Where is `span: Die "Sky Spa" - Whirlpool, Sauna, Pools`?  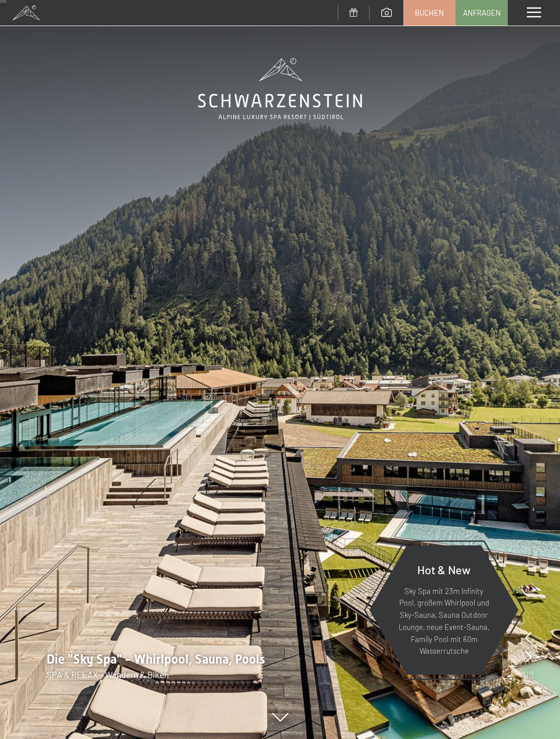
span: Die "Sky Spa" - Whirlpool, Sauna, Pools is located at coordinates (155, 659).